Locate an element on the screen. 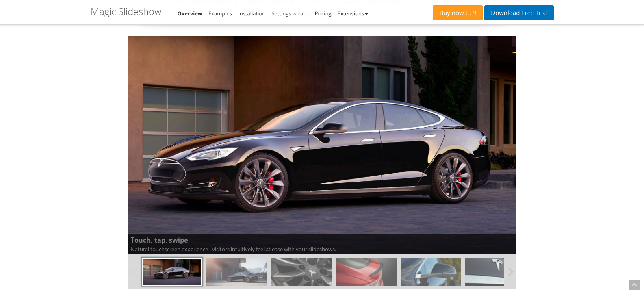  a: Settings wizard is located at coordinates (290, 14).